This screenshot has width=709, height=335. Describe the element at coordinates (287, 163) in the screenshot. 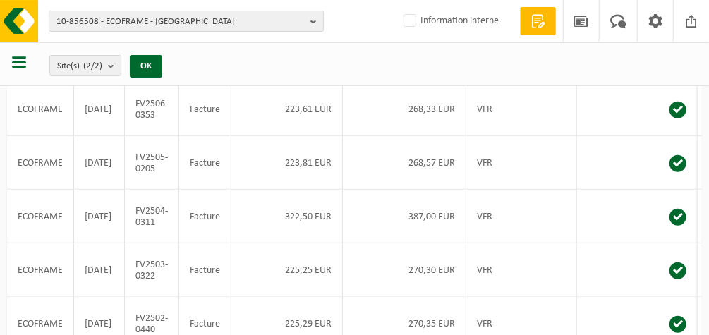

I see `td: 223,81 EUR` at that location.